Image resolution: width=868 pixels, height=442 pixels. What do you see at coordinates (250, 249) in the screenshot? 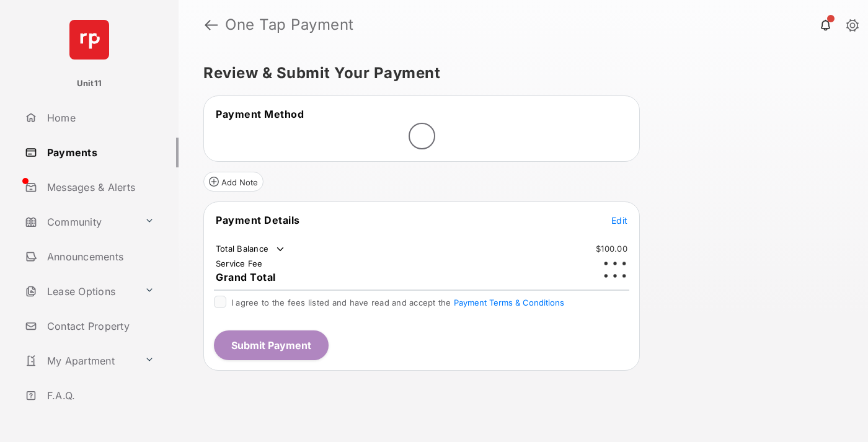
I see `td: Total Balance` at bounding box center [250, 249].